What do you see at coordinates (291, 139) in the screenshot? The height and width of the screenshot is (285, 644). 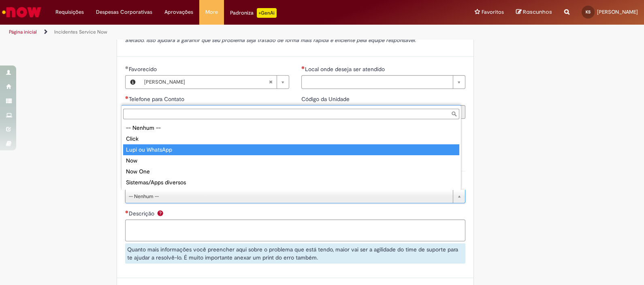 I see `div: Click` at bounding box center [291, 139].